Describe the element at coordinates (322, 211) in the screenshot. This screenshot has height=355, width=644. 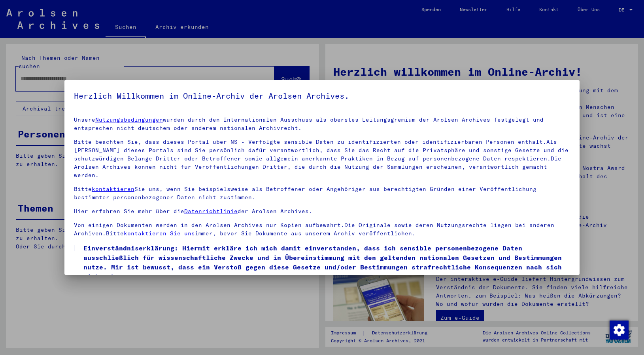
I see `p: Hier erfahren Sie mehr über die der Arolsen Archives.` at that location.